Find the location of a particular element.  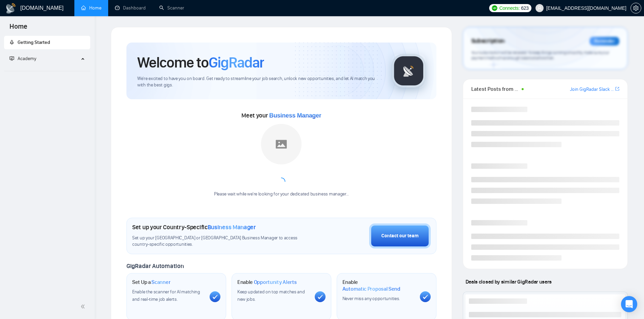

span: fund-projection-screen is located at coordinates (12, 59).